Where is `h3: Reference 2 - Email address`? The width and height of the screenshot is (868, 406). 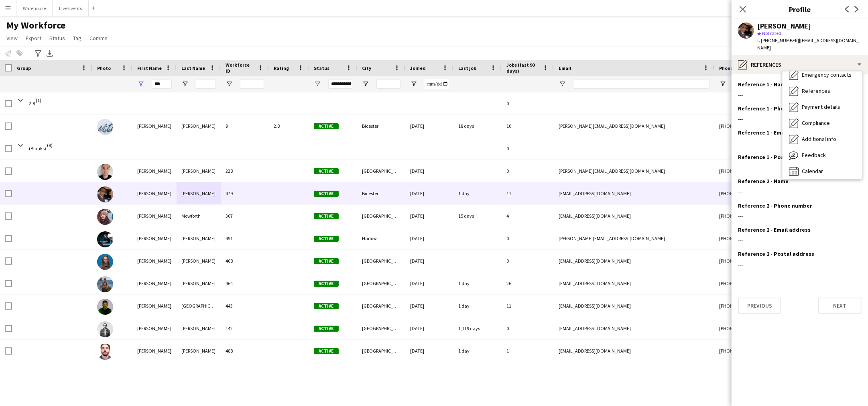 h3: Reference 2 - Email address is located at coordinates (774, 229).